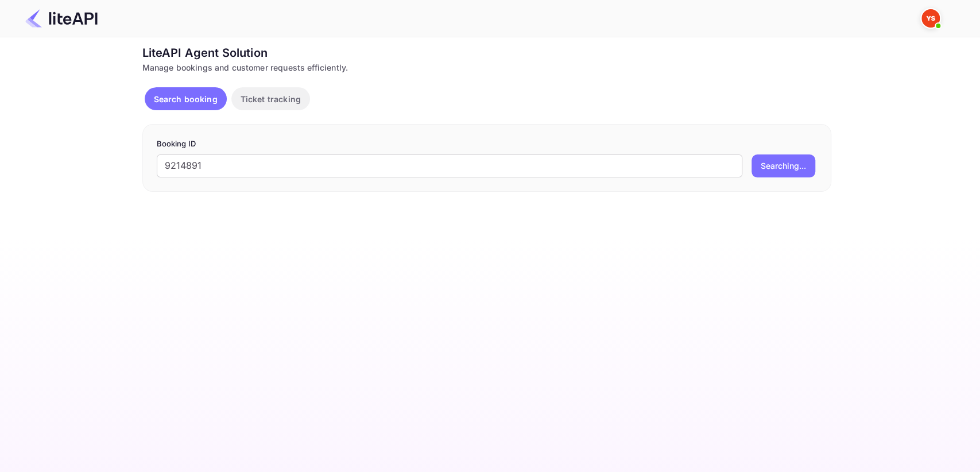 This screenshot has width=980, height=472. I want to click on input: Enter Booking ID (e.g., 63782194), so click(449, 166).